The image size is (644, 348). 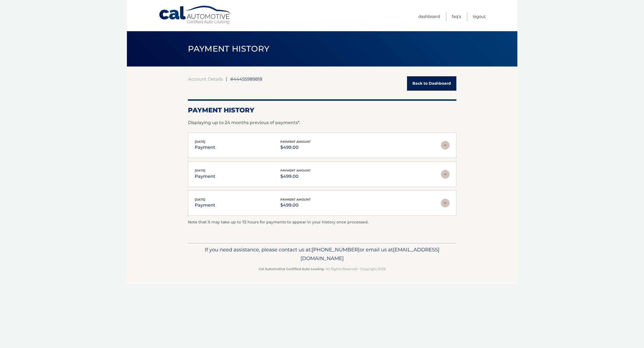 What do you see at coordinates (195, 15) in the screenshot?
I see `a: Cal Automotive` at bounding box center [195, 15].